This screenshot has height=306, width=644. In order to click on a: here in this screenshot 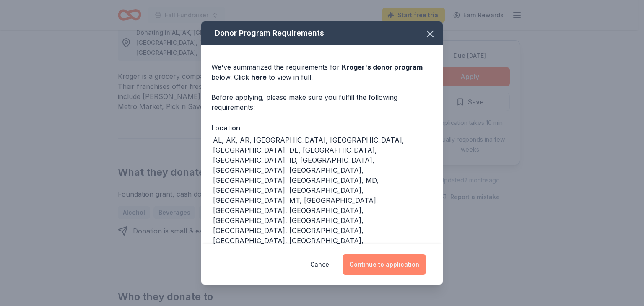, I will do `click(259, 77)`.